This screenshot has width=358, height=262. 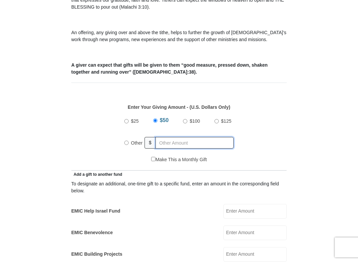 What do you see at coordinates (97, 254) in the screenshot?
I see `label: EMIC Building Projects` at bounding box center [97, 254].